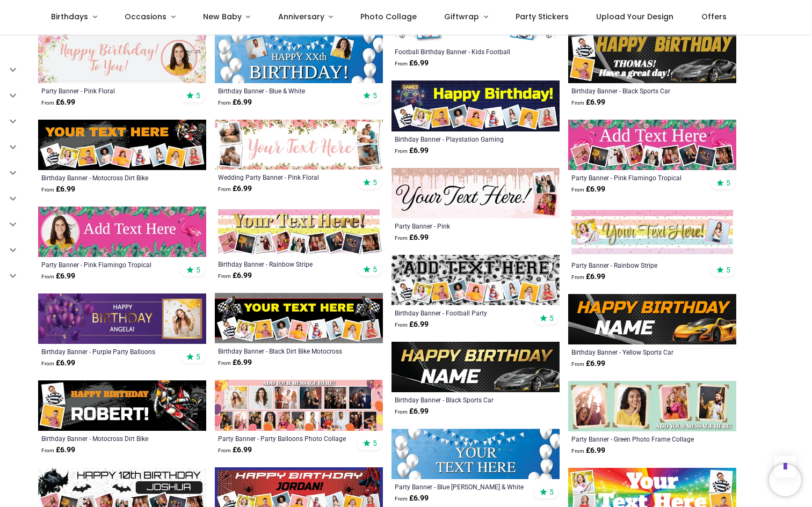  What do you see at coordinates (459, 313) in the screenshot?
I see `a: Birthday Banner - Football Party` at bounding box center [459, 313].